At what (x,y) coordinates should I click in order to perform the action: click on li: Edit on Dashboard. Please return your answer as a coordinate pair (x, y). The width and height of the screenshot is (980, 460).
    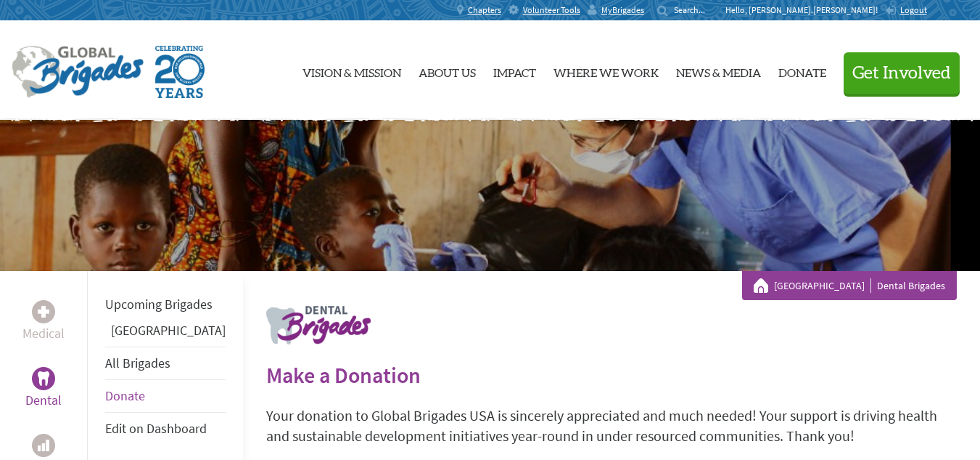
    Looking at the image, I should click on (165, 428).